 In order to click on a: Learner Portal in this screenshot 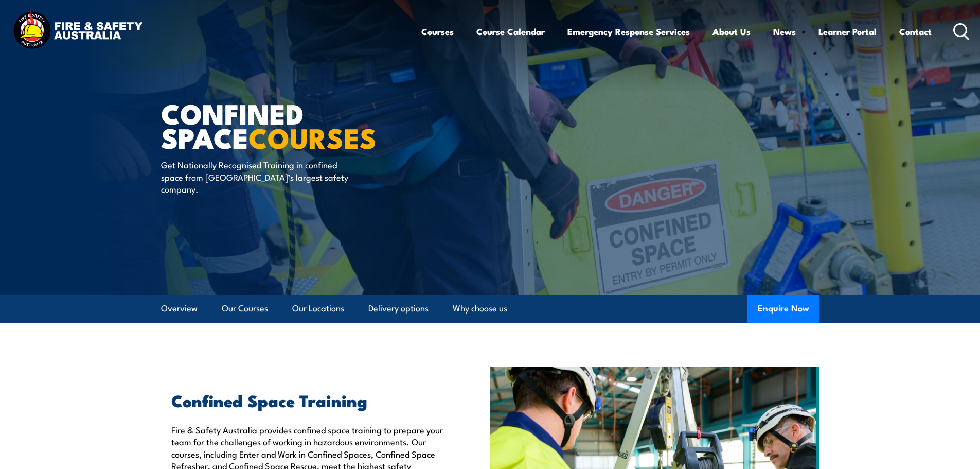, I will do `click(847, 32)`.